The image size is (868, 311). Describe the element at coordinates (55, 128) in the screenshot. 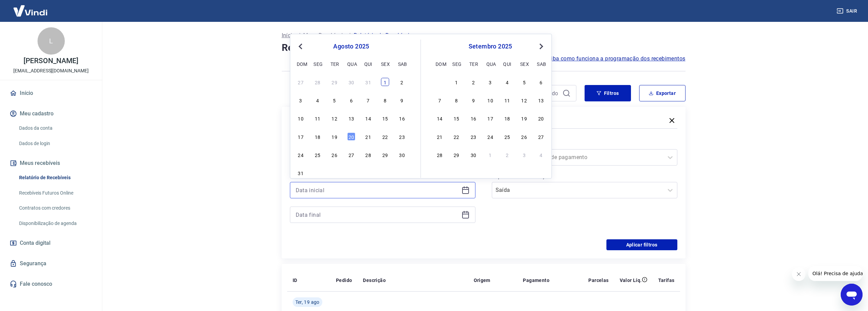

I see `a: Dados da conta` at that location.